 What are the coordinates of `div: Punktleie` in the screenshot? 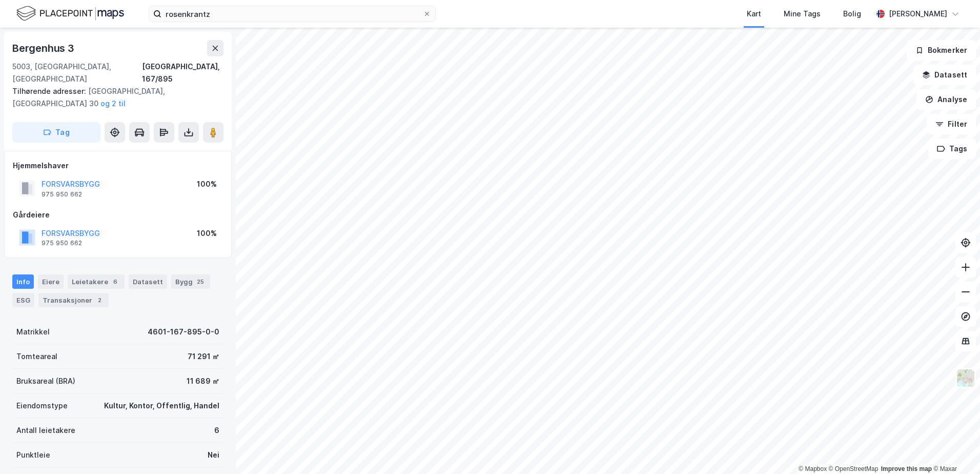 It's located at (34, 455).